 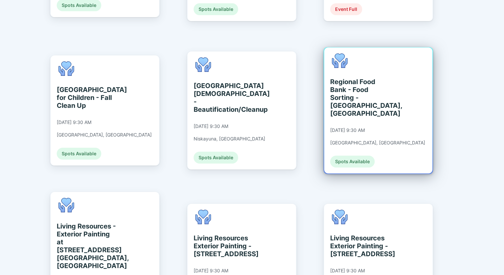 What do you see at coordinates (346, 9) in the screenshot?
I see `div: Event Full` at bounding box center [346, 9].